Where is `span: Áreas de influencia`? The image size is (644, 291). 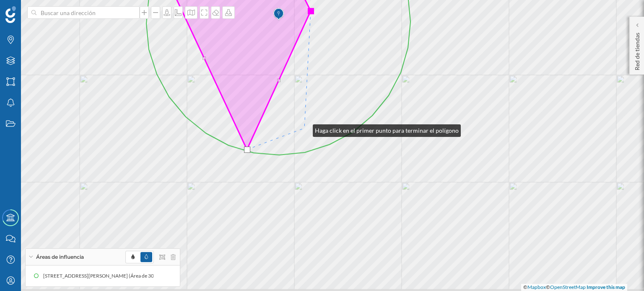 span: Áreas de influencia is located at coordinates (60, 257).